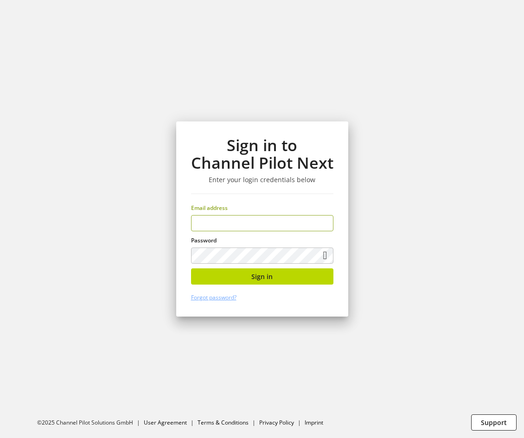  What do you see at coordinates (90, 423) in the screenshot?
I see `li: ©2025 Channel Pilot Solutions GmbH` at bounding box center [90, 423].